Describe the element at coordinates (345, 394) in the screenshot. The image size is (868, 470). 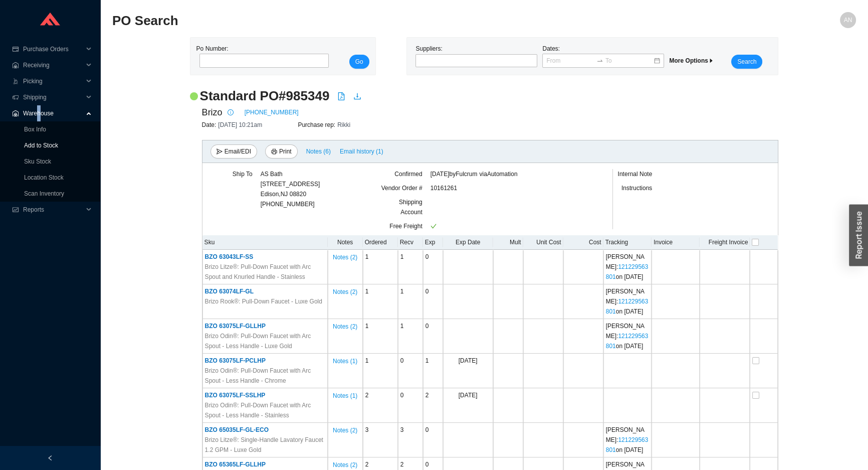
I see `button: Notes (1)` at that location.